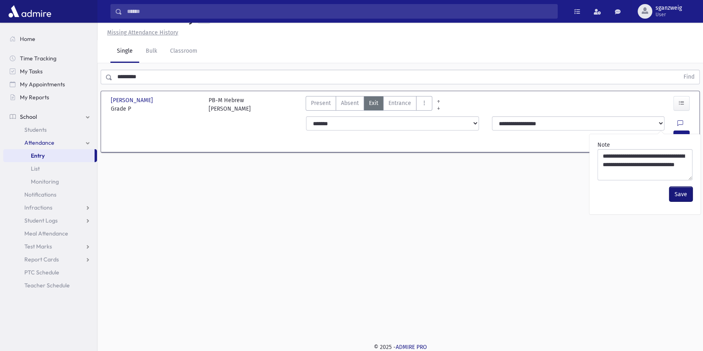  Describe the element at coordinates (28, 117) in the screenshot. I see `span: School` at that location.